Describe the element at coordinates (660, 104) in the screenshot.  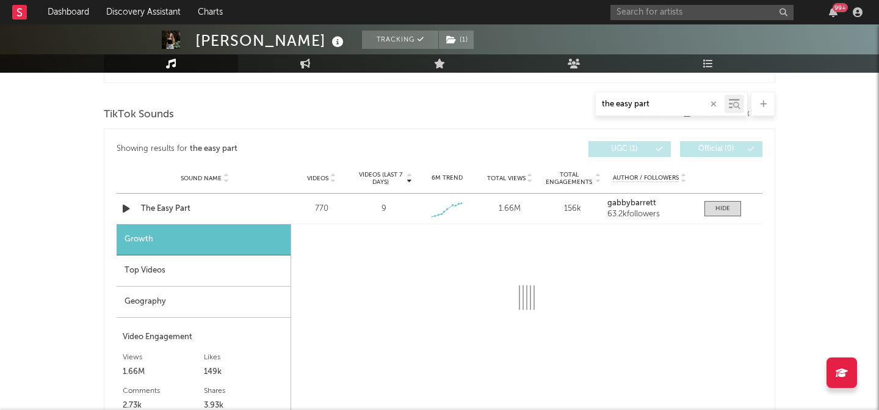
I see `input: Search by song name or URL` at that location.